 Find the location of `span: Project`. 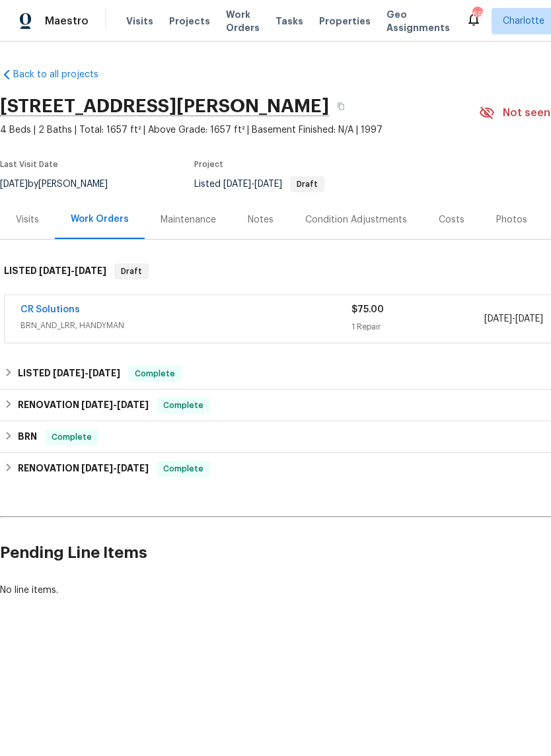

span: Project is located at coordinates (209, 164).